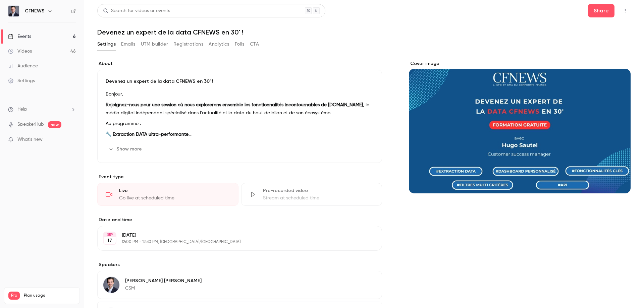 This screenshot has height=308, width=644. What do you see at coordinates (30, 140) in the screenshot?
I see `span: What's new` at bounding box center [30, 140].